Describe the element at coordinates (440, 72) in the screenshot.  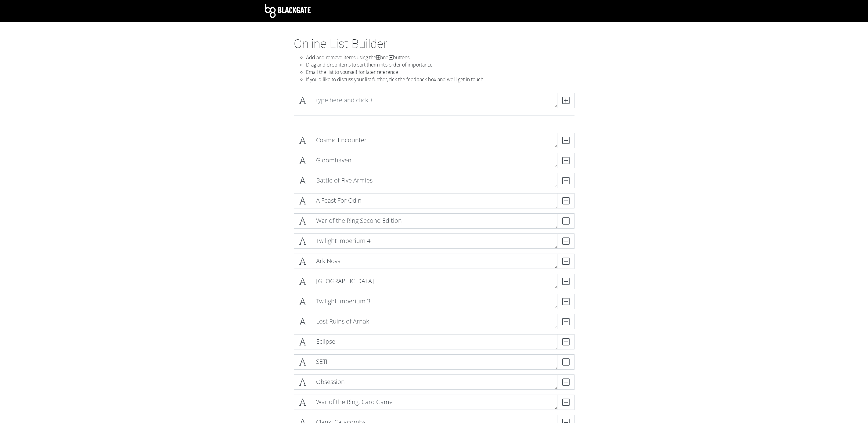
I see `li: Email the list to yourself for later reference` at that location.